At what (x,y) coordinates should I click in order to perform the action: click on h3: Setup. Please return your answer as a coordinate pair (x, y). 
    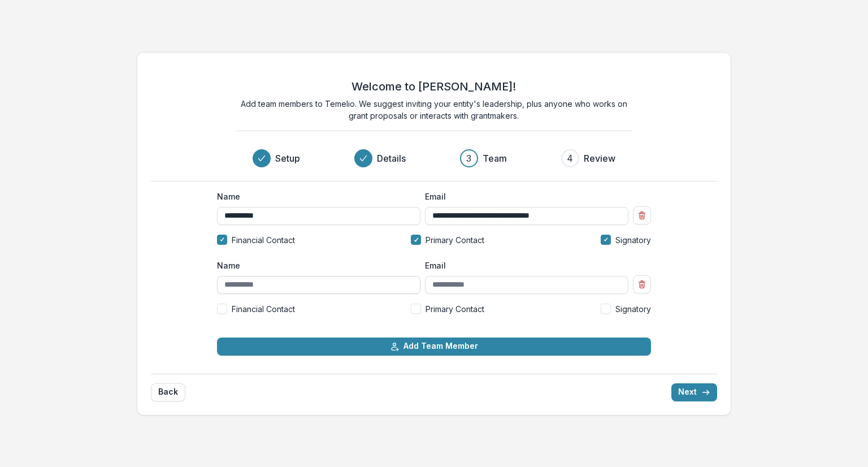
    Looking at the image, I should click on (288, 158).